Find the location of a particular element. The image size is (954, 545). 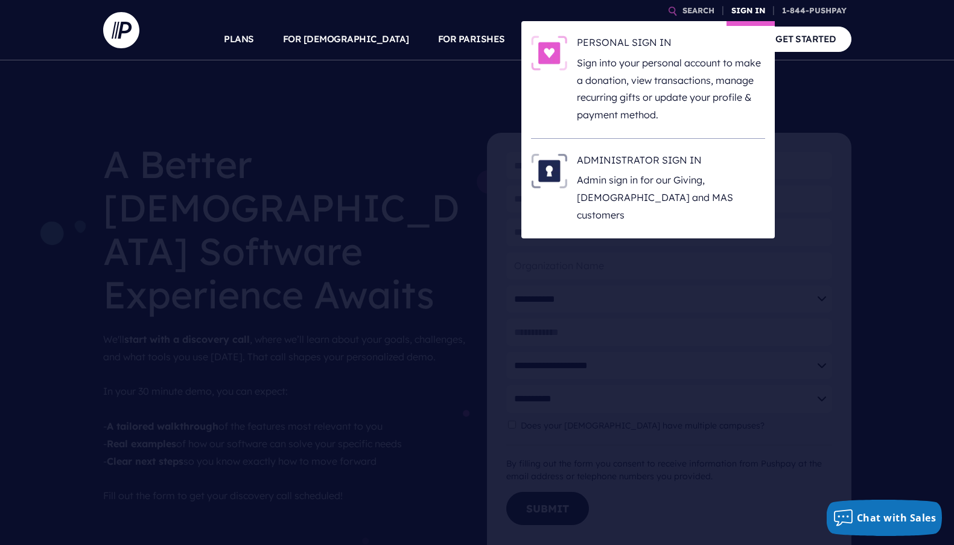

a: PLANS is located at coordinates (239, 39).